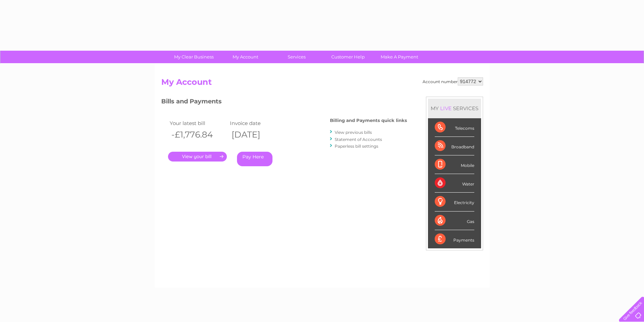 Image resolution: width=644 pixels, height=322 pixels. What do you see at coordinates (446, 108) in the screenshot?
I see `div: LIVE` at bounding box center [446, 108].